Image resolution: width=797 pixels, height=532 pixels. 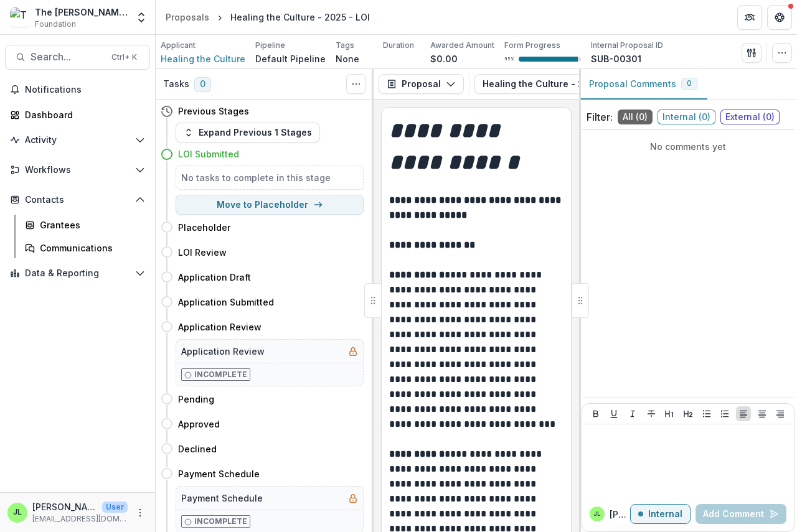 What do you see at coordinates (271, 45) in the screenshot?
I see `p: Pipeline` at bounding box center [271, 45].